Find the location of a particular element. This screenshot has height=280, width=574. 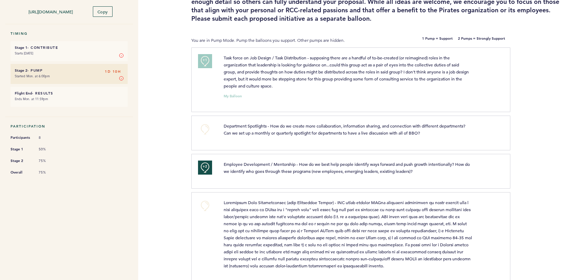

h6: - Results is located at coordinates (69, 93).